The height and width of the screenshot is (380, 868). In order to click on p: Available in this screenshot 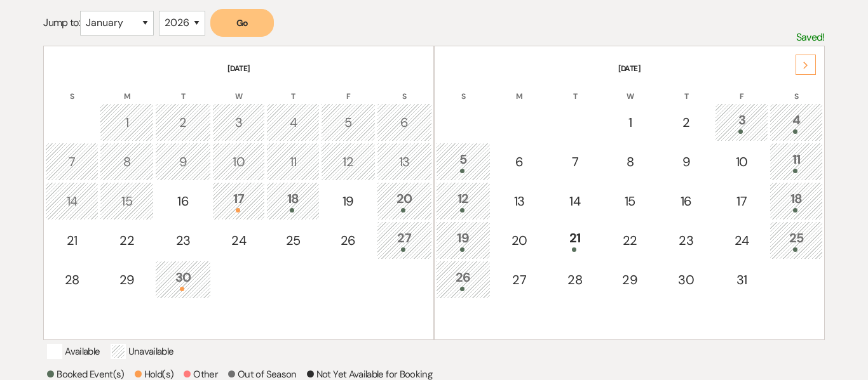, I will do `click(73, 352)`.